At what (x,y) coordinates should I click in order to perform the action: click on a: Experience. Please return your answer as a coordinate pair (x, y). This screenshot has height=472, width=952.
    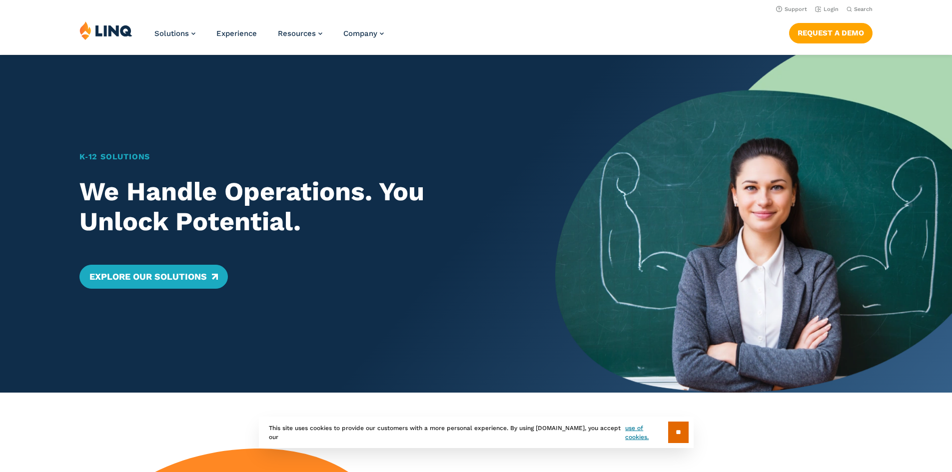
    Looking at the image, I should click on (236, 33).